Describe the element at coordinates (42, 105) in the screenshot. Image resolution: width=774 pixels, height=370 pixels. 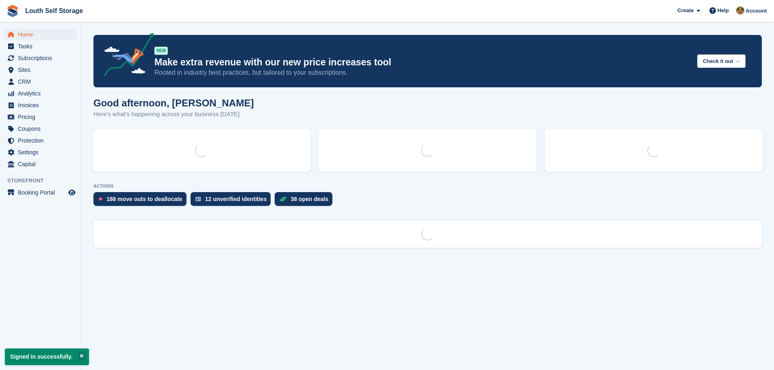
I see `span: Invoices` at that location.